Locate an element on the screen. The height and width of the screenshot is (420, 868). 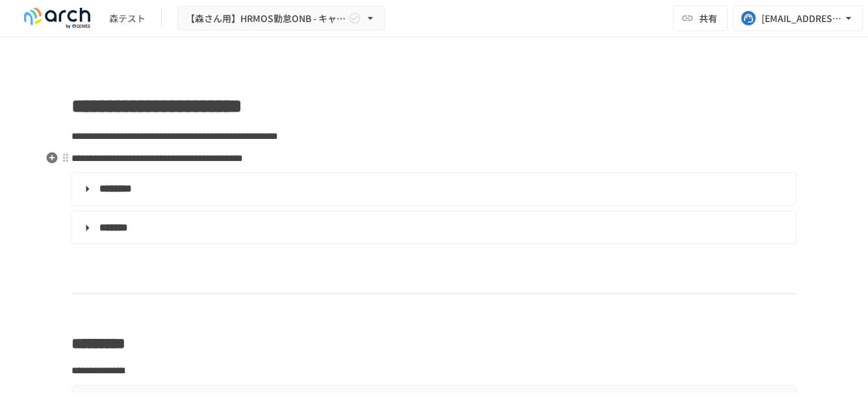
div: 森テスト is located at coordinates (127, 18).